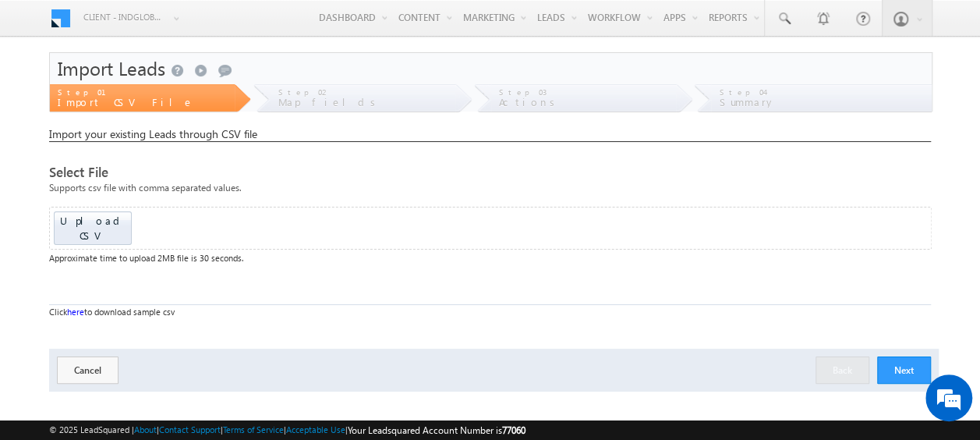  What do you see at coordinates (491, 68) in the screenshot?
I see `div: Import Leads` at bounding box center [491, 68].